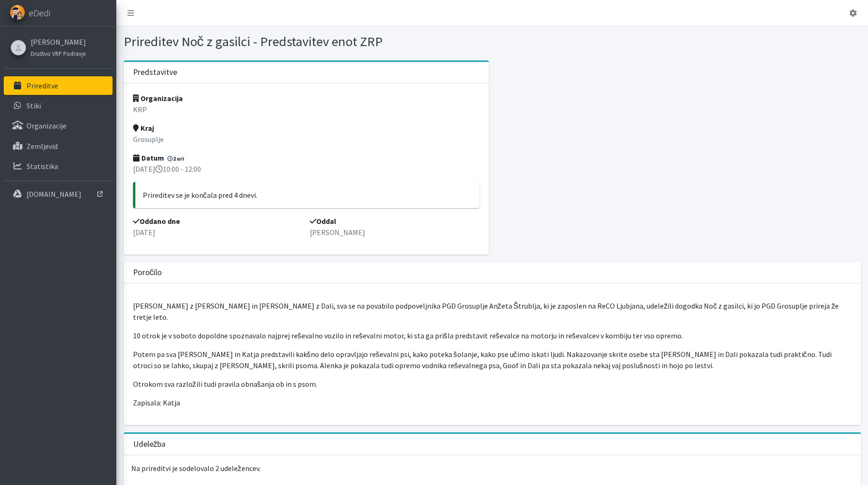 The height and width of the screenshot is (485, 868). I want to click on p: Prireditev se je končala pred 4 dnevi., so click(307, 195).